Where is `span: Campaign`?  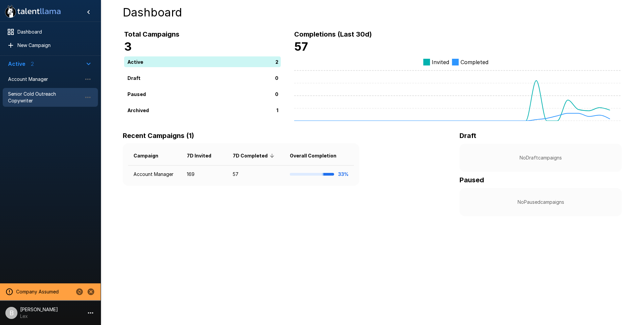
span: Campaign is located at coordinates (150, 156).